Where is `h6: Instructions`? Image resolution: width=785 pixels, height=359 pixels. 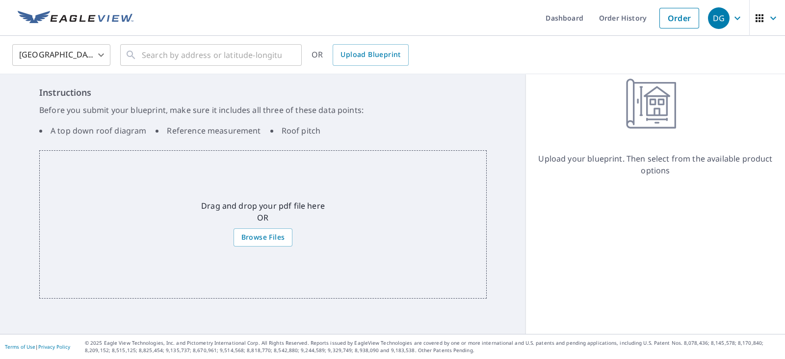 h6: Instructions is located at coordinates (263, 92).